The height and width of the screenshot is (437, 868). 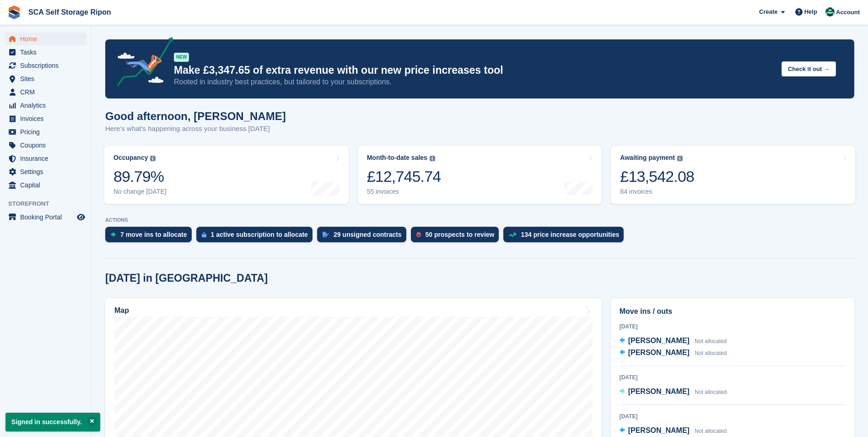 What do you see at coordinates (368, 235) in the screenshot?
I see `div: 29 unsigned contracts` at bounding box center [368, 235].